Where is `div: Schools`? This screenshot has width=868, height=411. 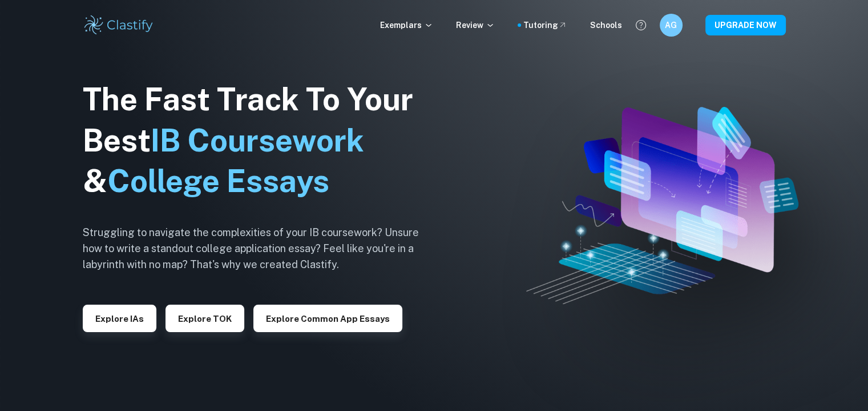
div: Schools is located at coordinates (606, 25).